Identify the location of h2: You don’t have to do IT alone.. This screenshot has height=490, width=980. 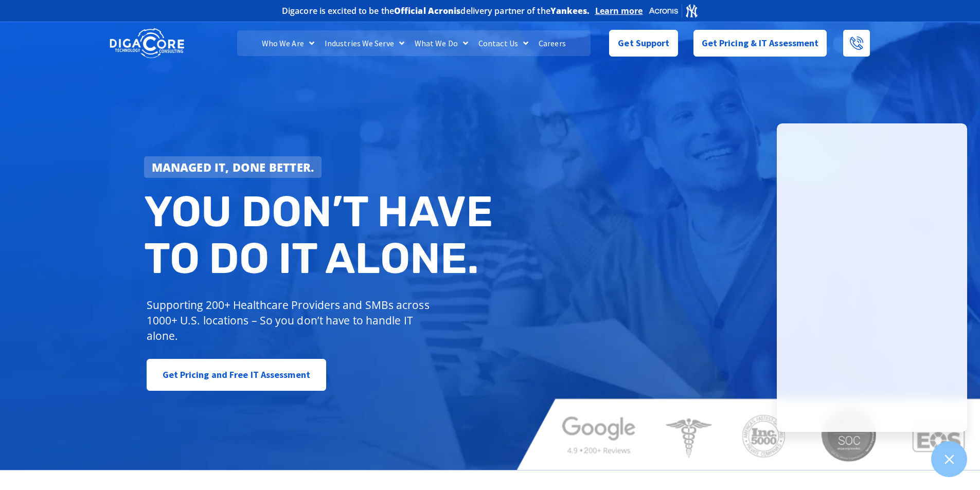
(321, 235).